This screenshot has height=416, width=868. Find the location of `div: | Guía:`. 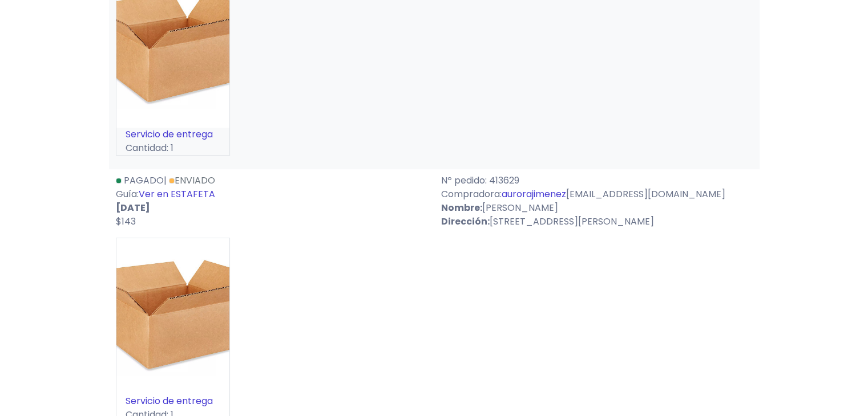

div: | Guía: is located at coordinates (272, 201).